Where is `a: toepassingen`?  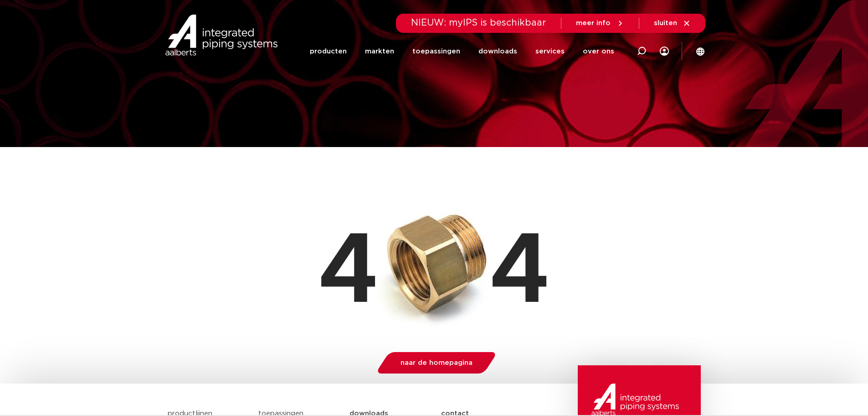
a: toepassingen is located at coordinates (436, 51).